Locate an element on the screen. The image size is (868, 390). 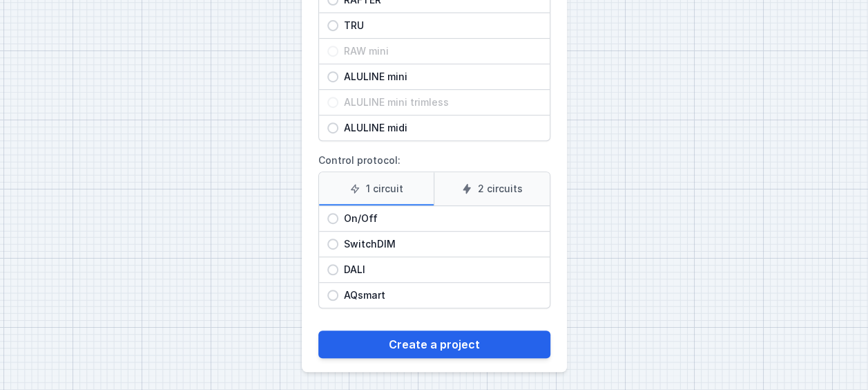
span: TRU is located at coordinates (440, 26).